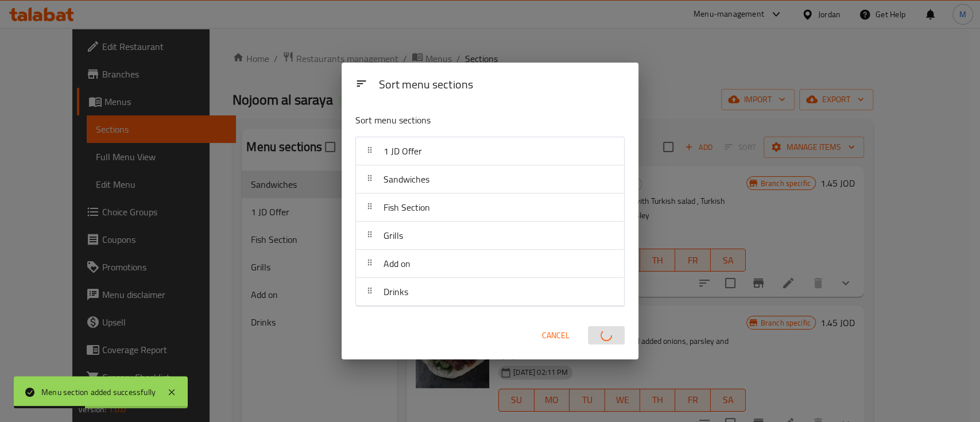  I want to click on button: Cancel, so click(556, 335).